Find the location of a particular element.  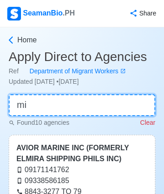

a: 09338586185 is located at coordinates (43, 180).